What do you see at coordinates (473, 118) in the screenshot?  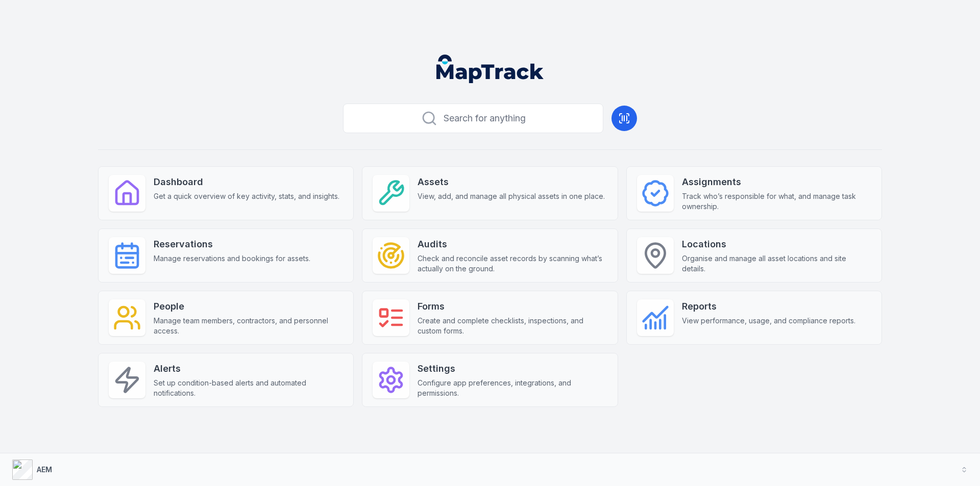 I see `button: Search for anything` at bounding box center [473, 118].